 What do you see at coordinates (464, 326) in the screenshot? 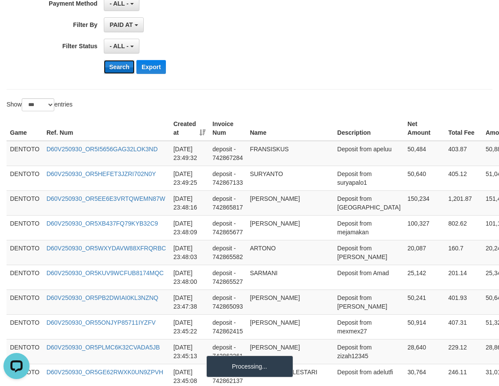
I see `td: 407.31` at bounding box center [464, 326].